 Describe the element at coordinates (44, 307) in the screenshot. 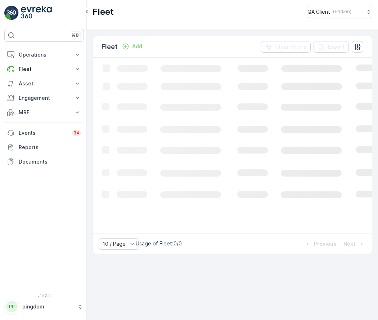

I see `button: PPpingdom` at that location.